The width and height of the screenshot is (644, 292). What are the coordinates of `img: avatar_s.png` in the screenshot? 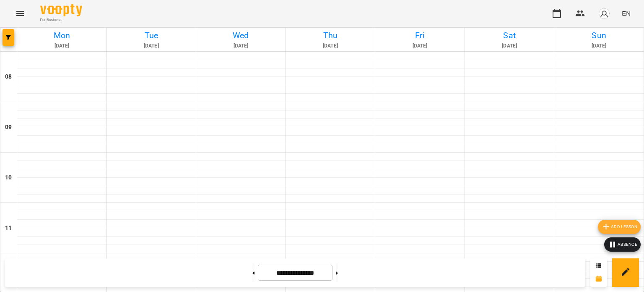 It's located at (604, 13).